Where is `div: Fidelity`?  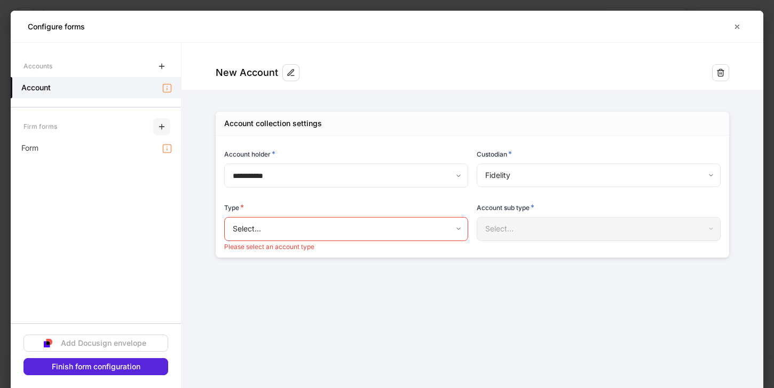
div: Fidelity is located at coordinates (598, 175).